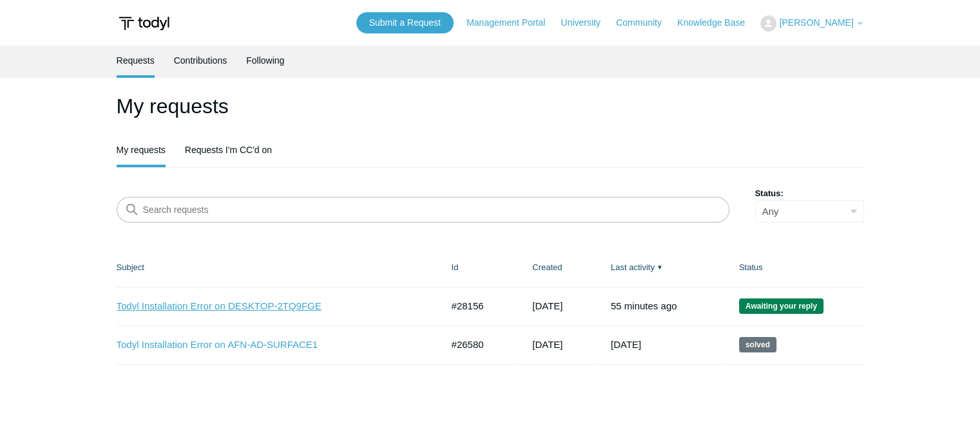 This screenshot has height=447, width=980. Describe the element at coordinates (265, 60) in the screenshot. I see `a: Following` at that location.